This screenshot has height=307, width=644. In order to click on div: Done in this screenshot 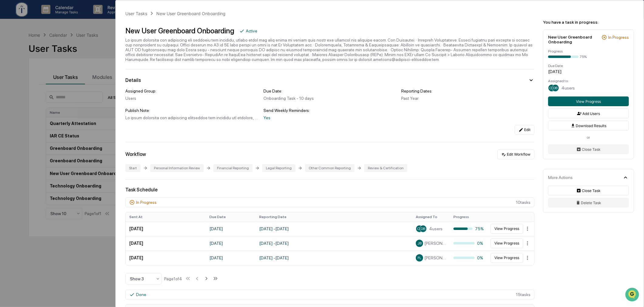, I will do `click(141, 294)`.